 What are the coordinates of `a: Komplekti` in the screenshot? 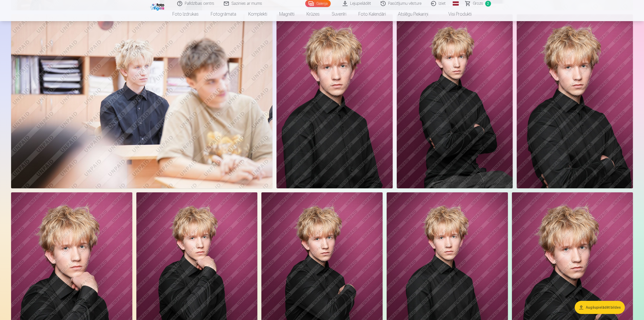 It's located at (257, 14).